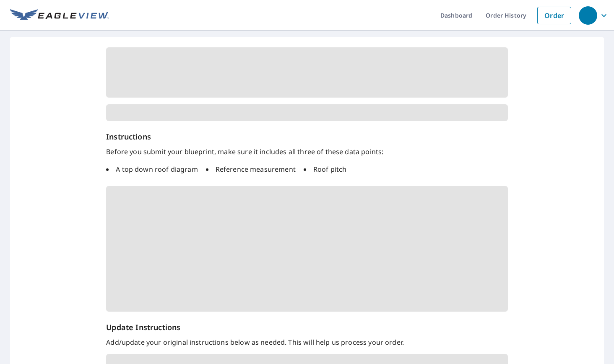 This screenshot has width=614, height=364. I want to click on img: EV Logo, so click(59, 16).